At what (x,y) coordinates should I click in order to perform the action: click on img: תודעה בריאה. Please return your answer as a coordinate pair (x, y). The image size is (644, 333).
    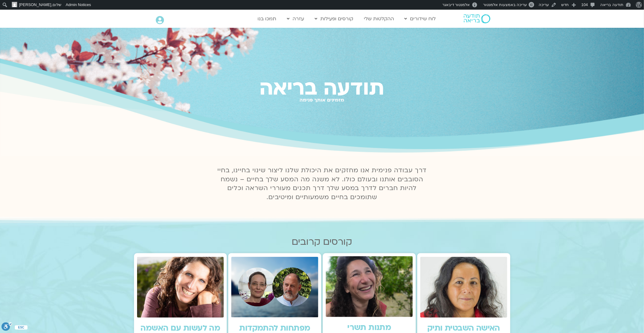
    Looking at the image, I should click on (477, 19).